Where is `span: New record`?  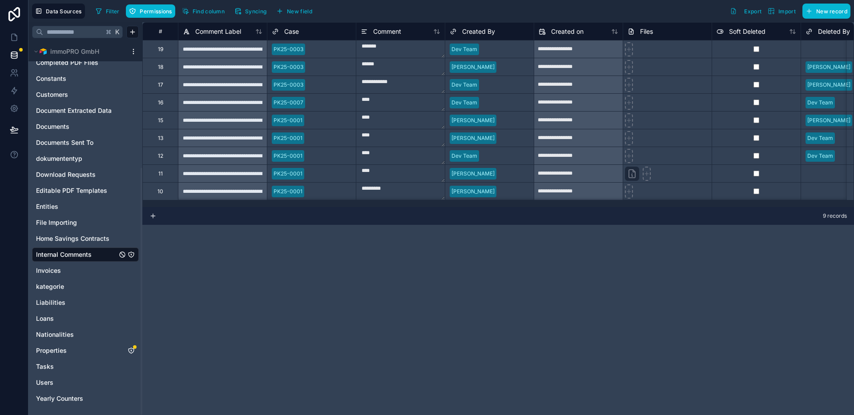 span: New record is located at coordinates (832, 11).